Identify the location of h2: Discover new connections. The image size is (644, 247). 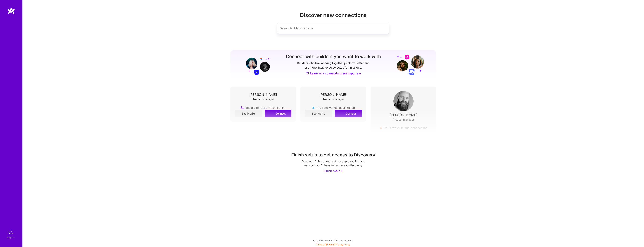
(334, 15).